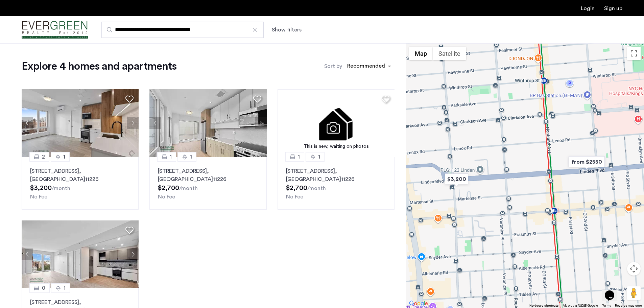  Describe the element at coordinates (369, 66) in the screenshot. I see `ng-select: sort-apartment` at that location.